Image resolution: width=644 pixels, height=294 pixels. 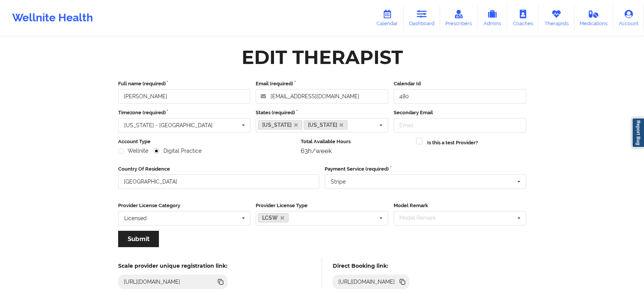 What do you see at coordinates (492, 18) in the screenshot?
I see `a: Admins` at bounding box center [492, 18].